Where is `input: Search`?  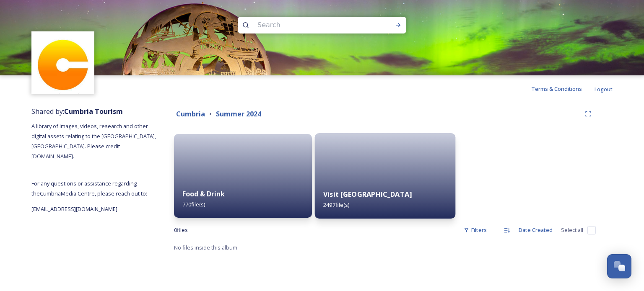
input: Search is located at coordinates (311, 25).